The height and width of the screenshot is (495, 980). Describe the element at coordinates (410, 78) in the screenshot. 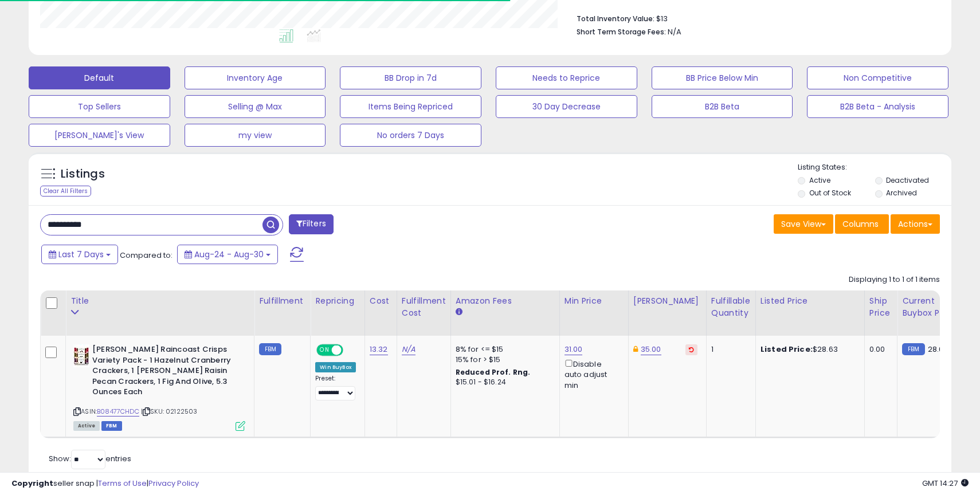

I see `button: BB Drop in 7d` at that location.